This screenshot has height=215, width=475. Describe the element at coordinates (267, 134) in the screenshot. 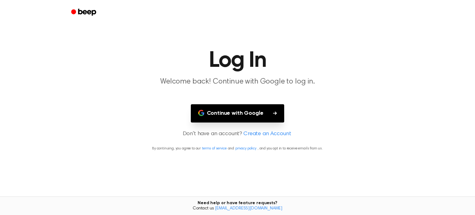

I see `a: Create an Account` at that location.